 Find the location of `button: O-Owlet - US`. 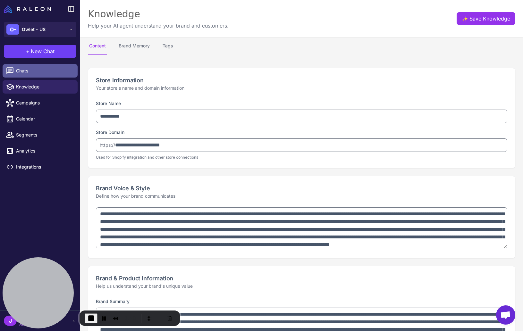

button: O-Owlet - US is located at coordinates (40, 30).